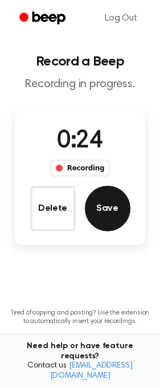 This screenshot has height=388, width=160. Describe the element at coordinates (80, 62) in the screenshot. I see `h1: Record a Beep` at that location.